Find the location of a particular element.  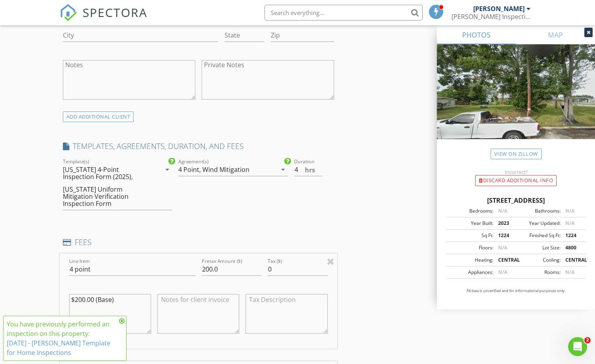

span: 2 is located at coordinates (588, 340).